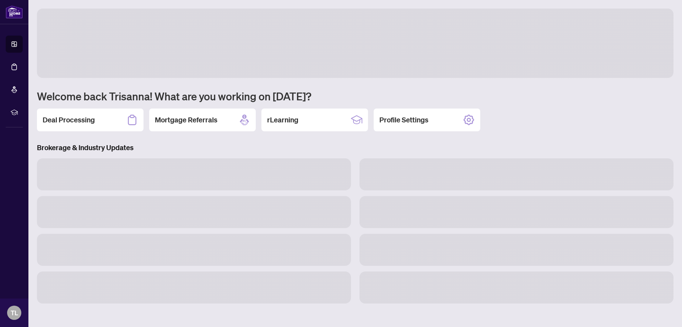 This screenshot has height=327, width=682. Describe the element at coordinates (186, 120) in the screenshot. I see `h2: Mortgage Referrals` at that location.